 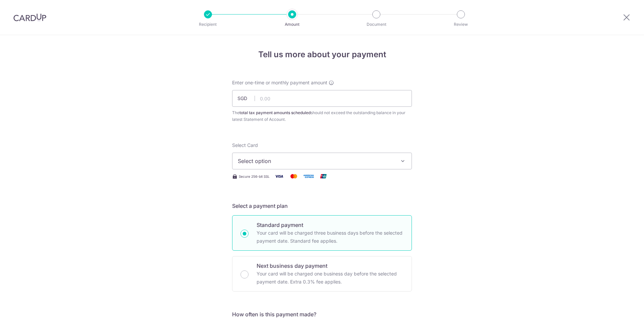 I want to click on p: Amount, so click(x=292, y=25).